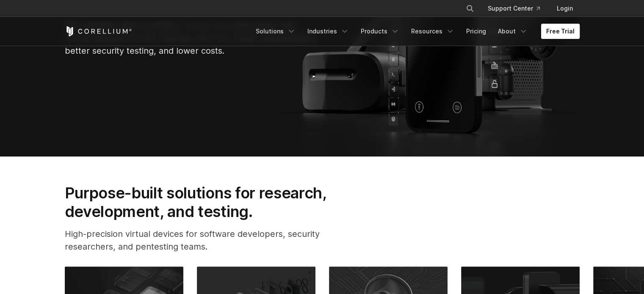 Image resolution: width=644 pixels, height=294 pixels. I want to click on a: Solutions, so click(275, 31).